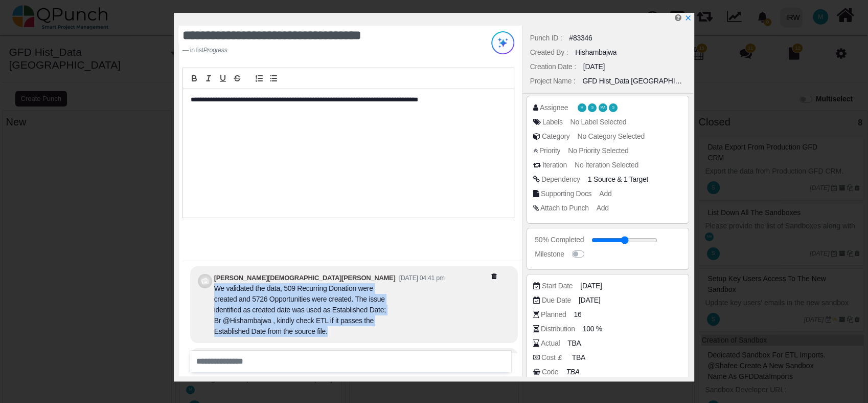 The width and height of the screenshot is (868, 403). What do you see at coordinates (559, 239) in the screenshot?
I see `div: 50% Completed` at bounding box center [559, 239].